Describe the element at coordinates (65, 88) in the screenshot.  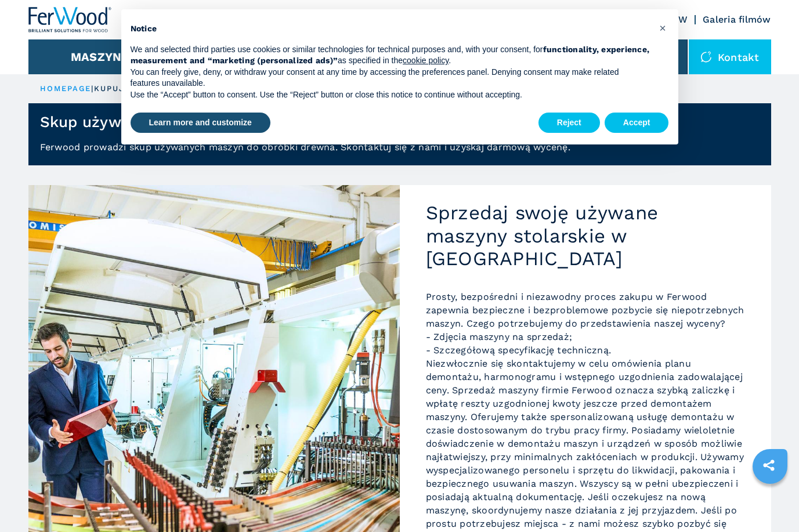
I see `a: HOMEPAGE` at that location.